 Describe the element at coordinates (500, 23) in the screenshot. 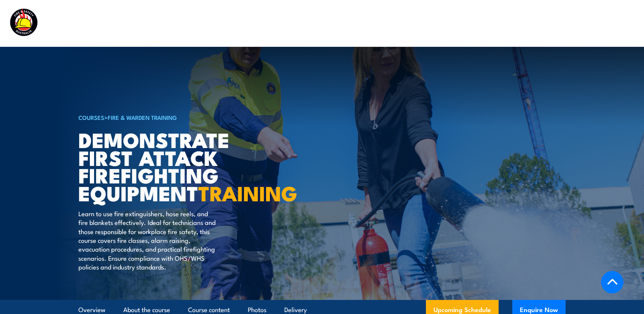

I see `a: News` at that location.